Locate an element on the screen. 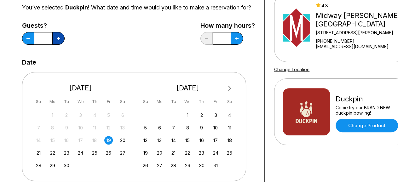 This screenshot has height=182, width=398. img: Duckpin is located at coordinates (306, 112).